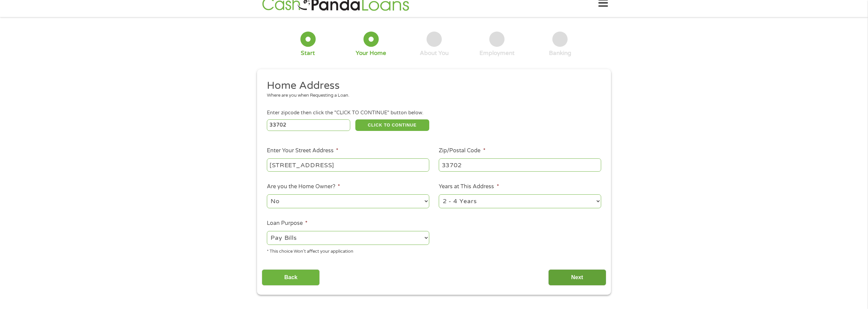  I want to click on label: Zip/Postal Code, so click(462, 150).